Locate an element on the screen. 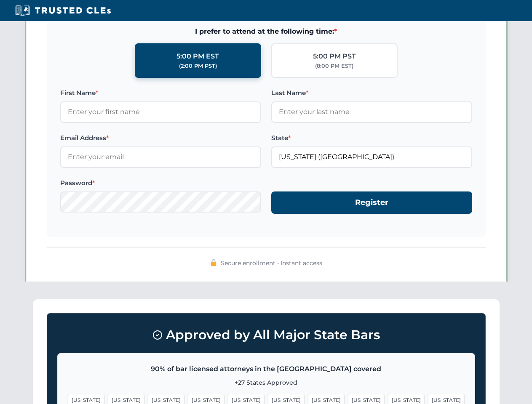  div: 5:00 PM PST is located at coordinates (334, 56).